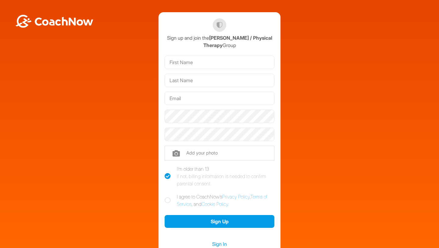 The height and width of the screenshot is (248, 439). Describe the element at coordinates (220, 244) in the screenshot. I see `a: Sign In` at that location.